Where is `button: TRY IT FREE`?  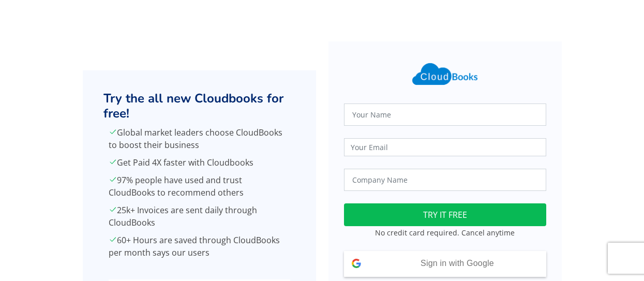 button: TRY IT FREE is located at coordinates (445, 215).